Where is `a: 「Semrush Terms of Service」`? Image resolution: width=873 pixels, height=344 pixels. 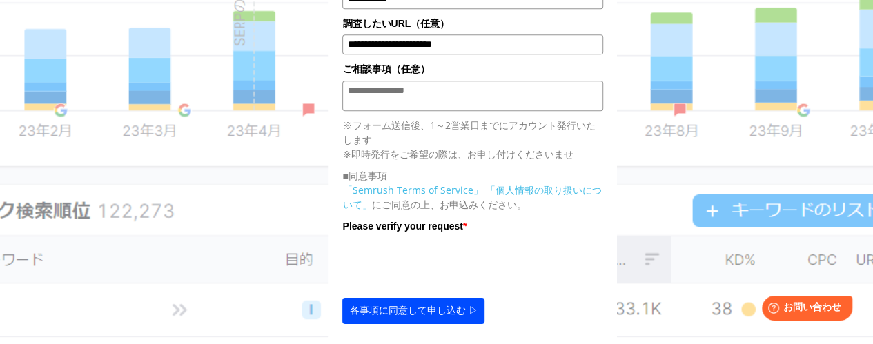 a: 「Semrush Terms of Service」 is located at coordinates (412, 190).